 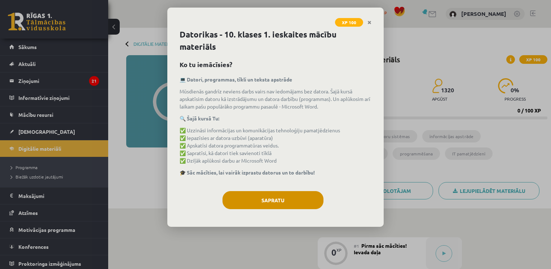 What do you see at coordinates (273, 200) in the screenshot?
I see `button: Sapratu` at bounding box center [273, 200].